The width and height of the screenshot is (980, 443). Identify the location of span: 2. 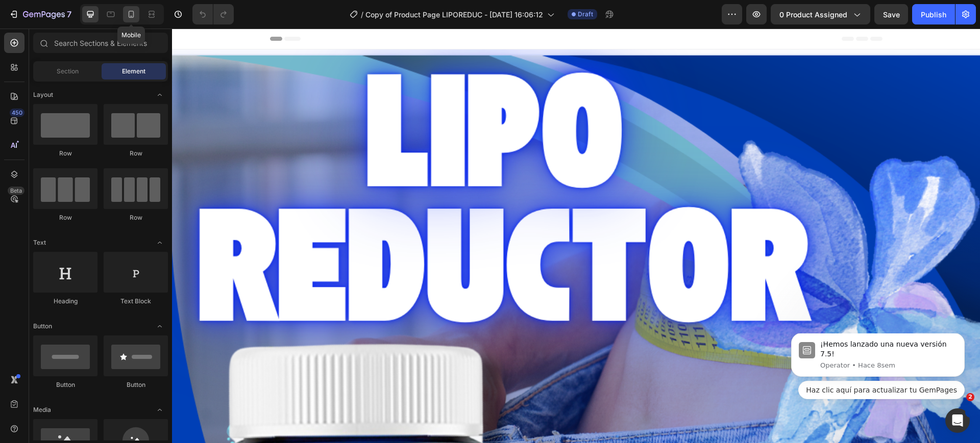
(970, 398).